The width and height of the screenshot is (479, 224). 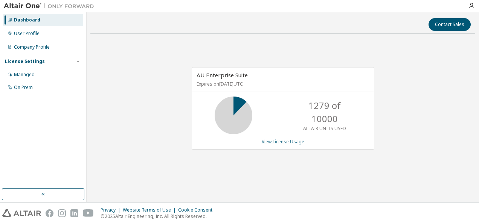 I want to click on div: Company Profile, so click(x=32, y=47).